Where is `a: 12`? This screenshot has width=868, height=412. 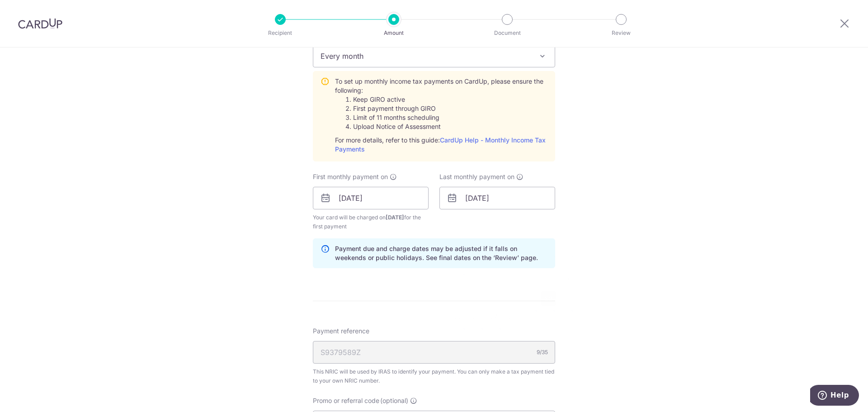
a: 12 is located at coordinates (530, 280).